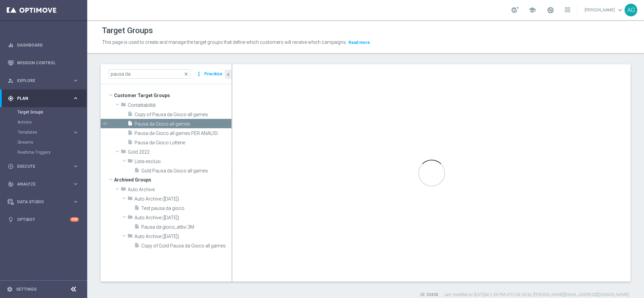  Describe the element at coordinates (48, 45) in the screenshot. I see `a: Dashboard` at that location.